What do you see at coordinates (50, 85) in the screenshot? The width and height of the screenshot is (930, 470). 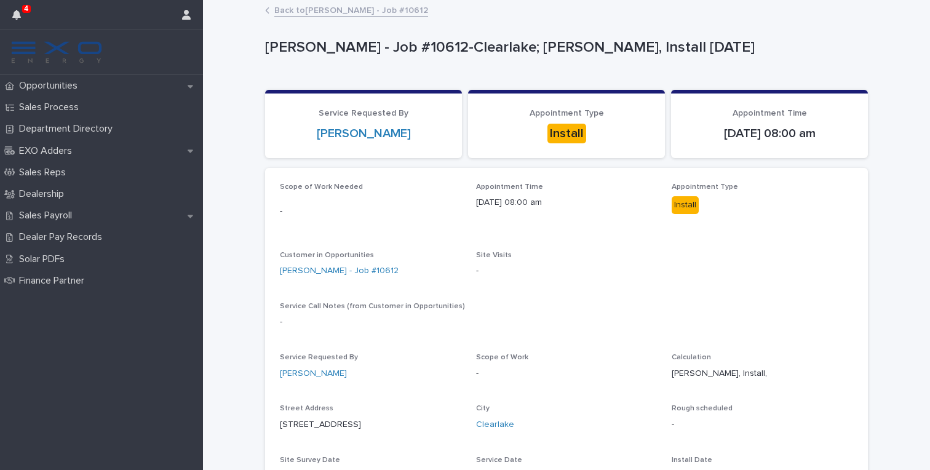 I see `p: Opportunities` at bounding box center [50, 85].